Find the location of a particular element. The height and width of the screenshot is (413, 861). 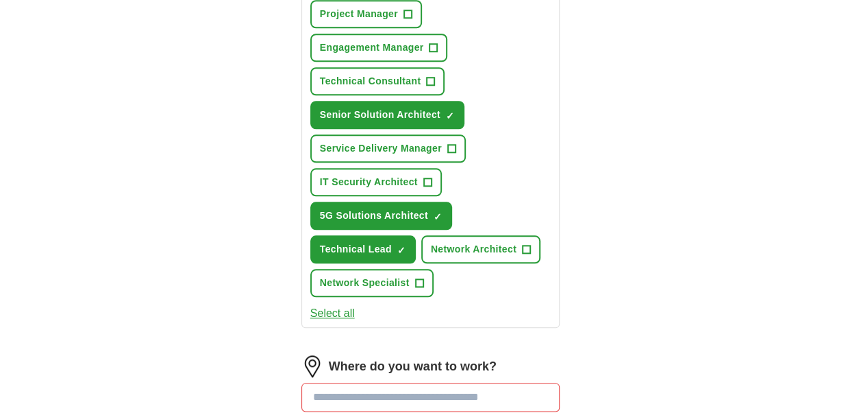

button: Senior Solution Architect✓ is located at coordinates (387, 114).